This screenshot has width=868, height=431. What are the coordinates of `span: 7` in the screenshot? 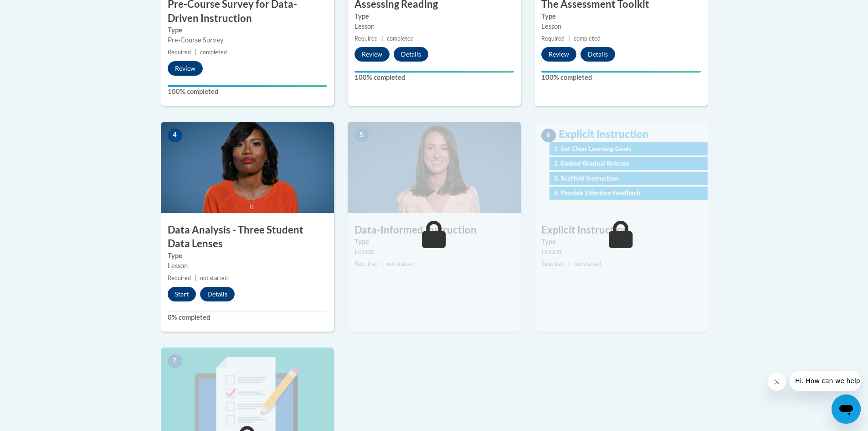 It's located at (175, 361).